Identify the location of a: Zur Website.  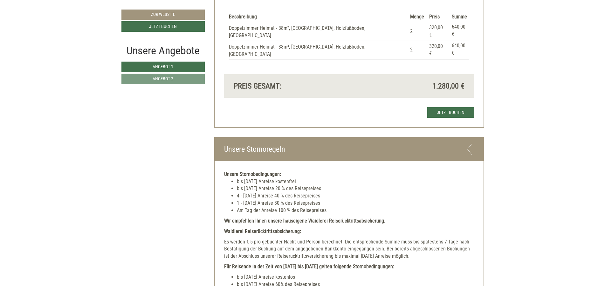
(163, 15).